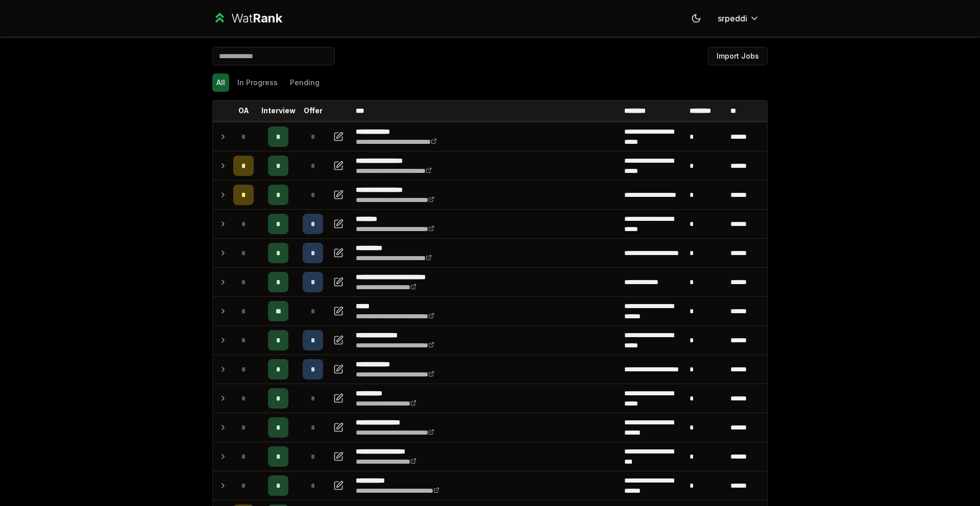 The height and width of the screenshot is (506, 980). I want to click on a: WatRank, so click(247, 18).